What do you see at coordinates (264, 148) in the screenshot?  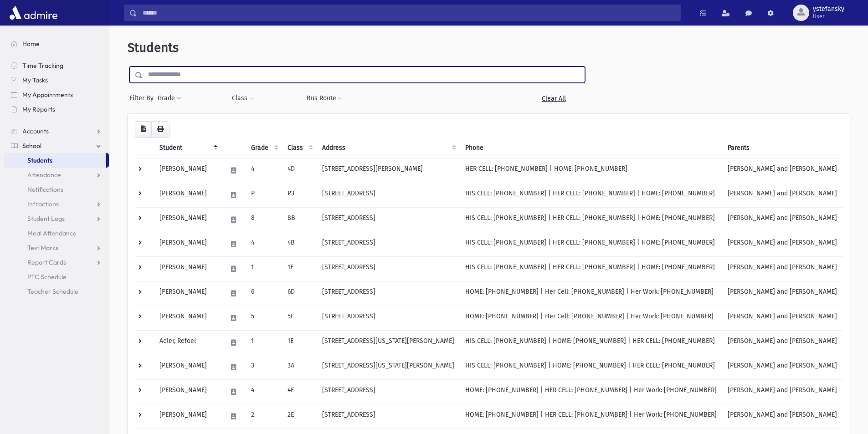 I see `th: Grade: activate to sort column ascending` at bounding box center [264, 148].